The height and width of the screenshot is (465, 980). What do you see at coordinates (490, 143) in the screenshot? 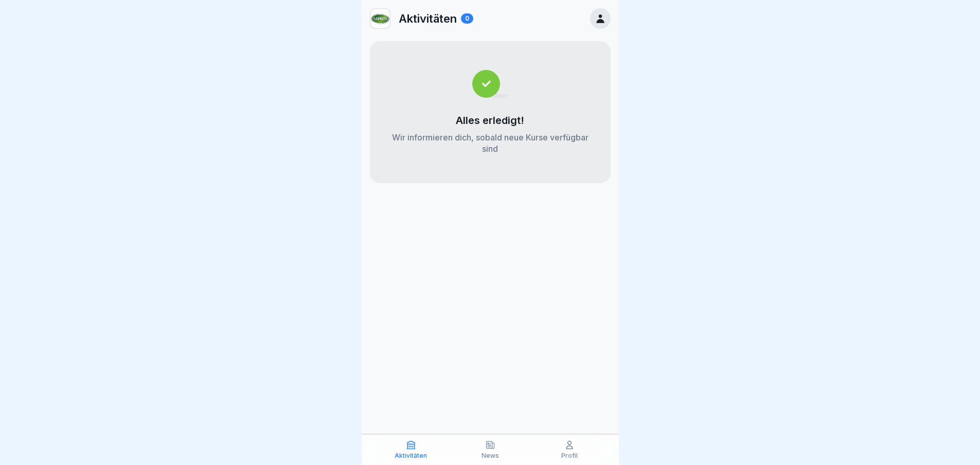
I see `p: Wir informieren dich, sobald neue Kurse verfügbar sind` at bounding box center [490, 143].